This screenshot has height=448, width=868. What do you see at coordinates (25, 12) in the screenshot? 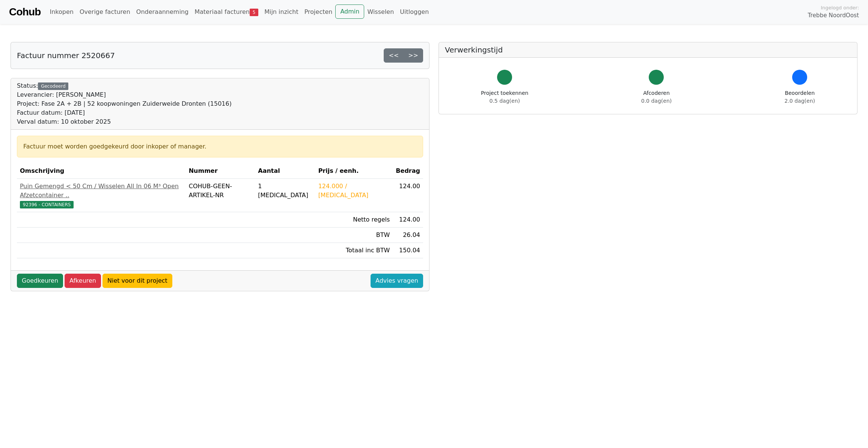
I see `a: Cohub` at bounding box center [25, 12].